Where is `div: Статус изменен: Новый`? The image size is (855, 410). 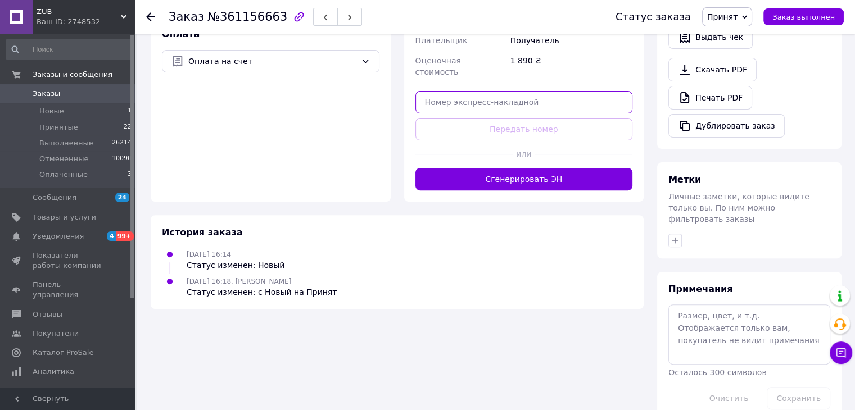 div: Статус изменен: Новый is located at coordinates (236, 265).